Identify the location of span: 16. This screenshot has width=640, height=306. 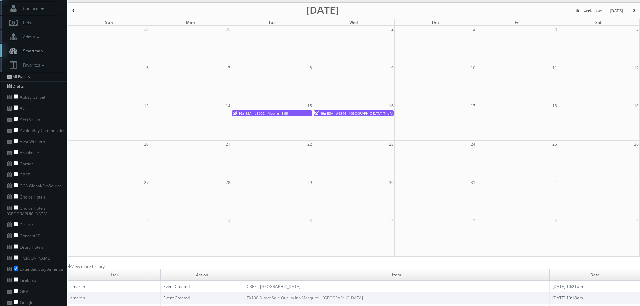
(391, 106).